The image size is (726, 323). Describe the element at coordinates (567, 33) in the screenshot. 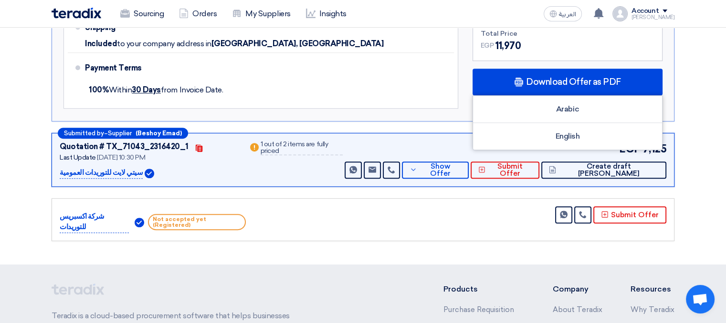

I see `div: Total Price` at that location.